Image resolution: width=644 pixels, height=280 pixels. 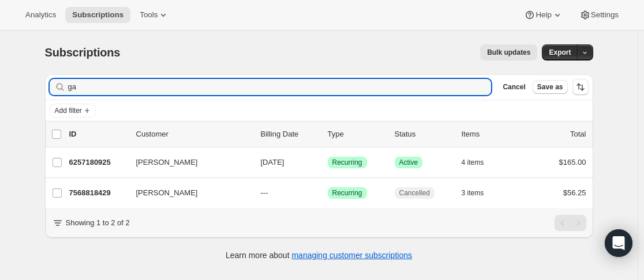 What do you see at coordinates (98, 134) in the screenshot?
I see `p: ID` at bounding box center [98, 134].